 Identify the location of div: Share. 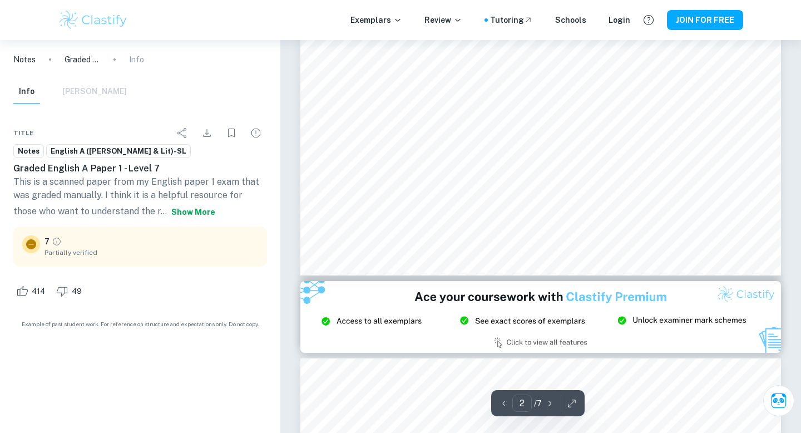
(183, 133).